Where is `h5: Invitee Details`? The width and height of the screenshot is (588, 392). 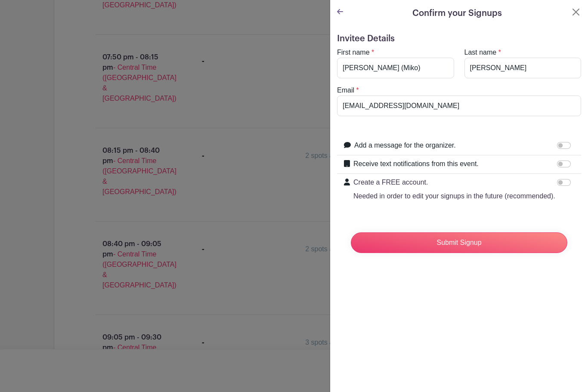
h5: Invitee Details is located at coordinates (459, 39).